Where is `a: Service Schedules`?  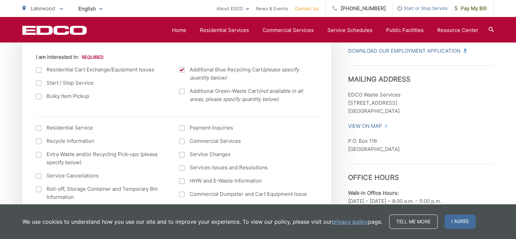 a: Service Schedules is located at coordinates (350, 30).